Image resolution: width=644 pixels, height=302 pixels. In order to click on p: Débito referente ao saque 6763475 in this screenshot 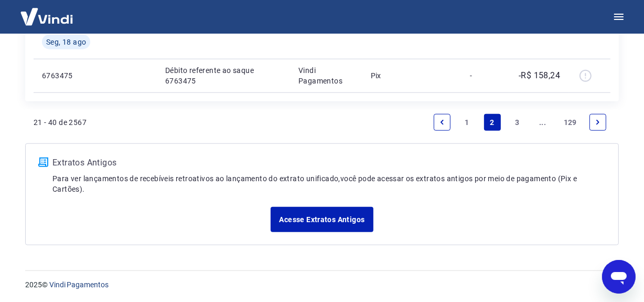, I will do `click(223, 76)`.